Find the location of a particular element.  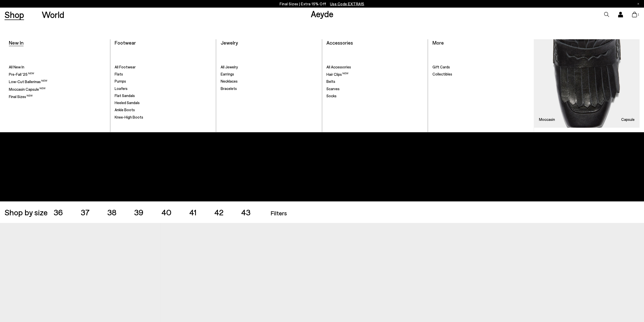

span: Collectibles is located at coordinates (443, 74).